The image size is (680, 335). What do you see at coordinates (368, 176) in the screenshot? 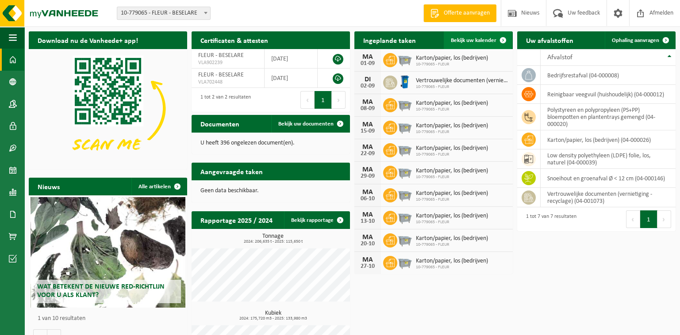
I see `div: 29-09` at bounding box center [368, 176].